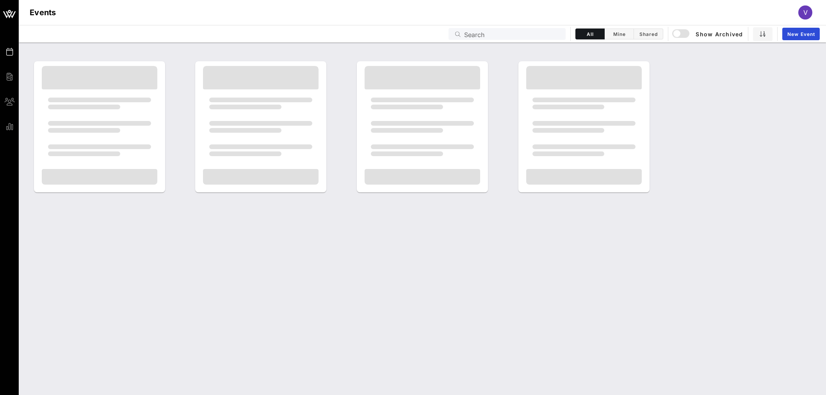  What do you see at coordinates (649, 34) in the screenshot?
I see `span: Shared` at bounding box center [649, 34].